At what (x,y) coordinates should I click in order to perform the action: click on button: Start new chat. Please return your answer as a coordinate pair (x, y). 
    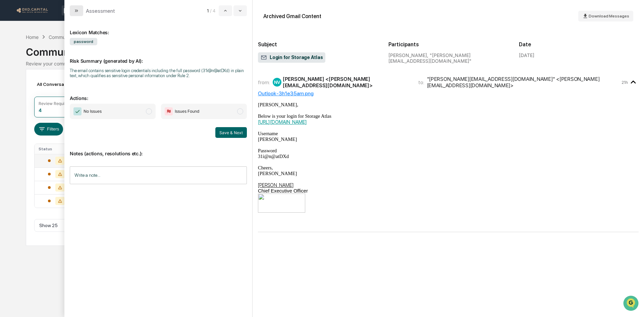
    Looking at the image, I should click on (118, 57).